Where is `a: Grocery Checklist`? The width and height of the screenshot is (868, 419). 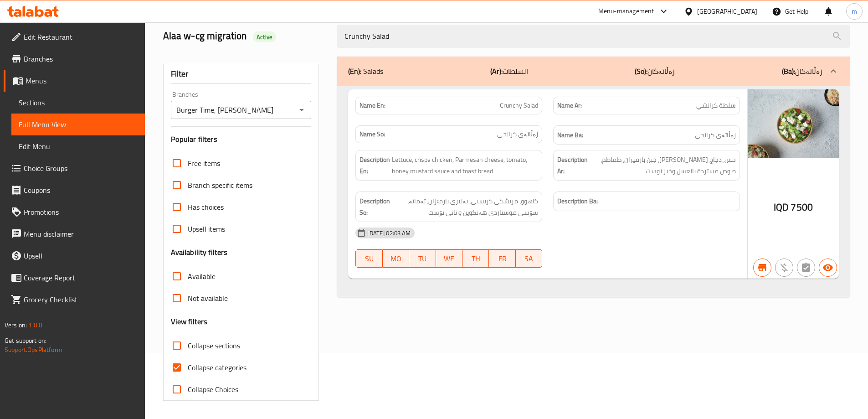 a: Grocery Checklist is located at coordinates (74, 299).